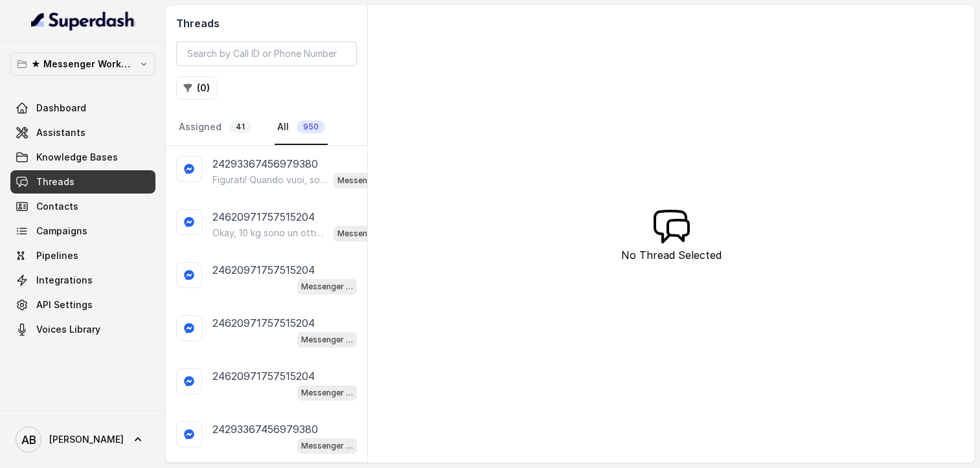 The height and width of the screenshot is (468, 980). I want to click on span: Assistants, so click(61, 133).